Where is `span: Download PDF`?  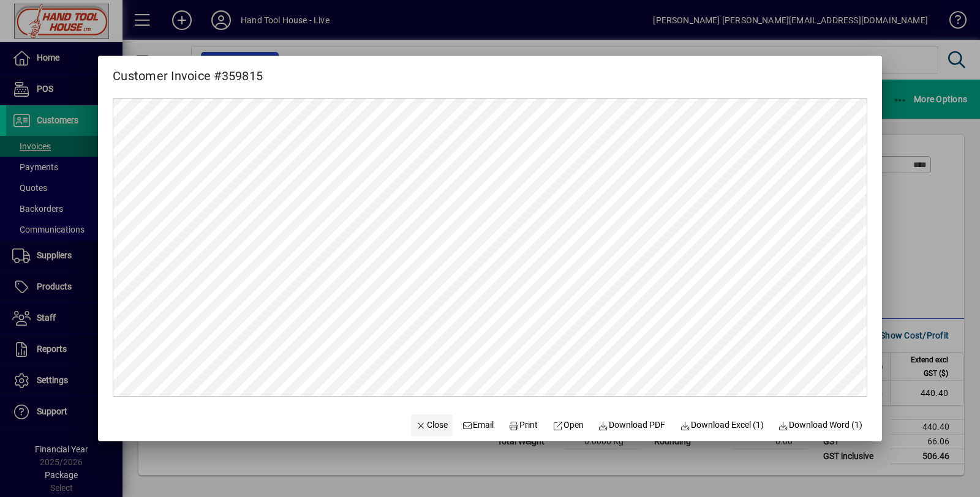 span: Download PDF is located at coordinates (632, 425).